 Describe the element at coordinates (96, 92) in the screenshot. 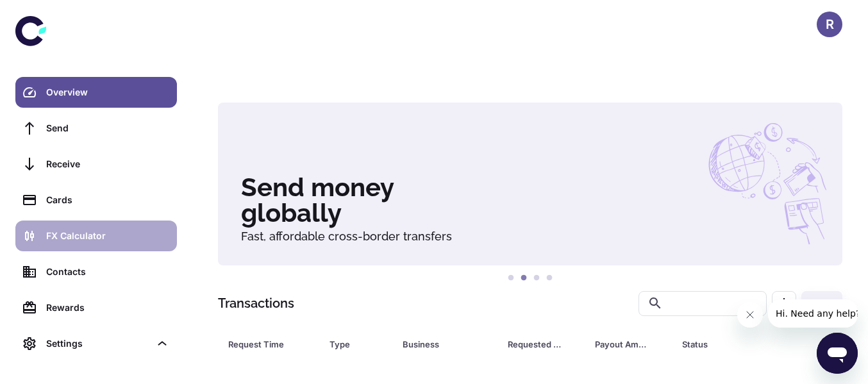

I see `a: Overview` at that location.